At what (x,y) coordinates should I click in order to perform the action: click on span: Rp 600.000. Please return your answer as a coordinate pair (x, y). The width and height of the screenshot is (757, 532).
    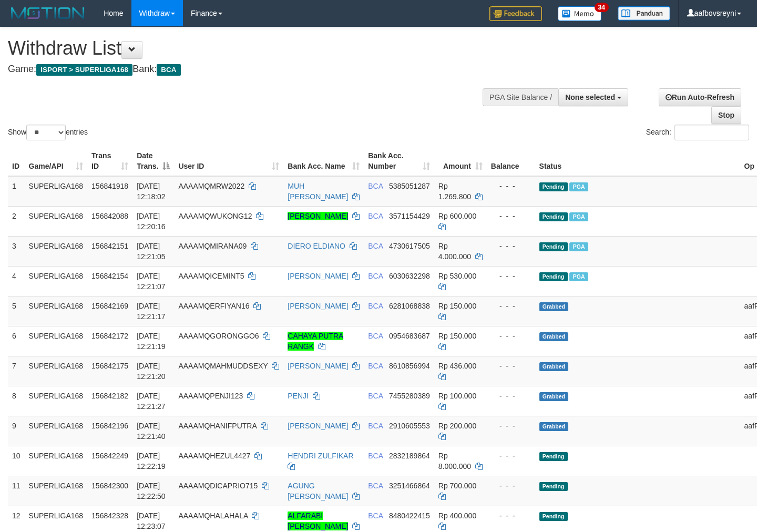
    Looking at the image, I should click on (457, 216).